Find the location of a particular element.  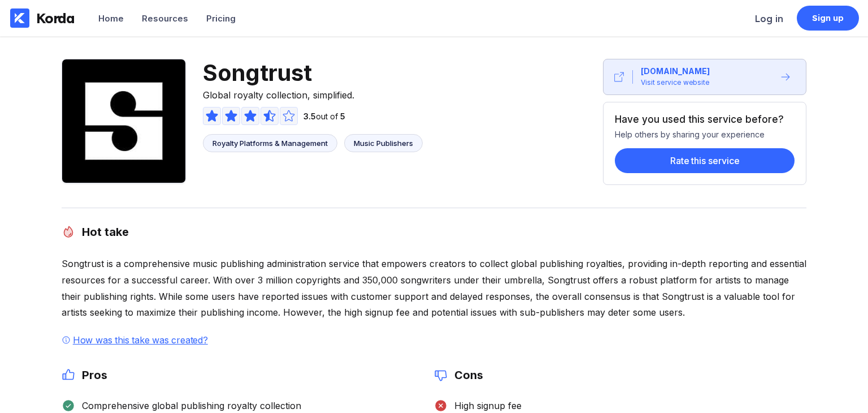

div: Music Publishers is located at coordinates (383, 144).